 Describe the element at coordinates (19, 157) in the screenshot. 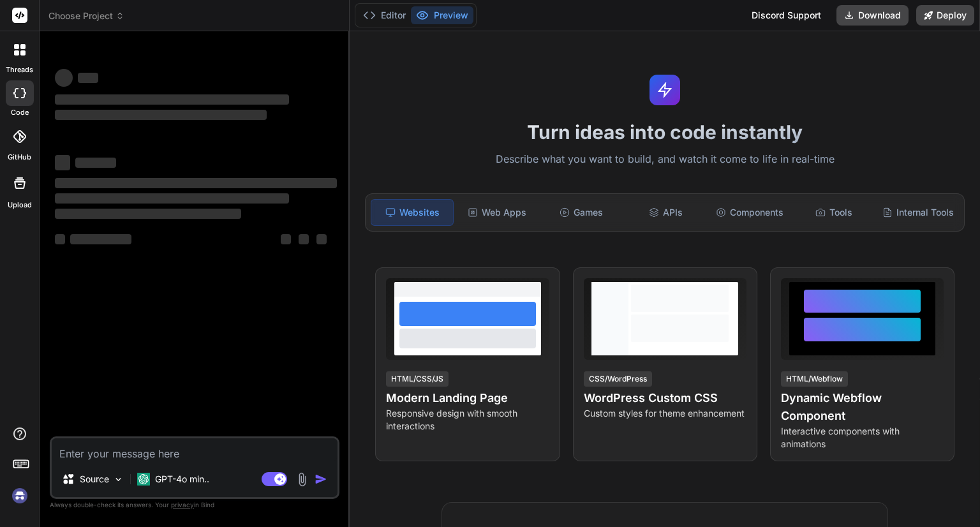

I see `label: GitHub` at that location.